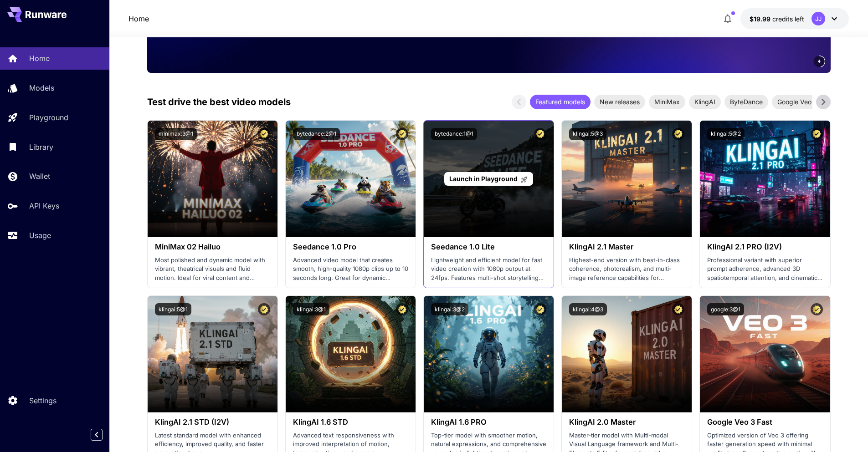 Image resolution: width=868 pixels, height=452 pixels. I want to click on span: $19.99, so click(761, 19).